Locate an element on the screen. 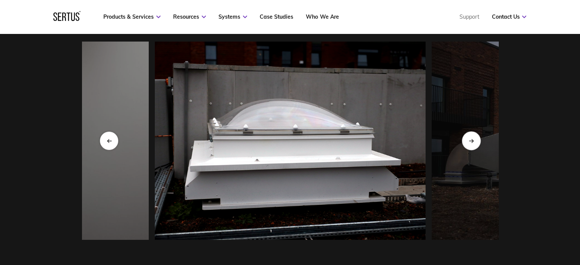  div: Previous slide is located at coordinates (109, 141).